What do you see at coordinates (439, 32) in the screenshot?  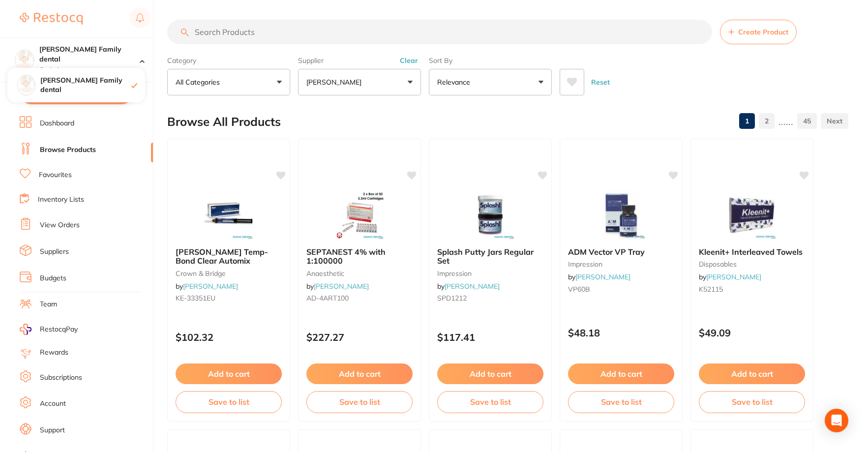 I see `input: Search Products` at bounding box center [439, 32].